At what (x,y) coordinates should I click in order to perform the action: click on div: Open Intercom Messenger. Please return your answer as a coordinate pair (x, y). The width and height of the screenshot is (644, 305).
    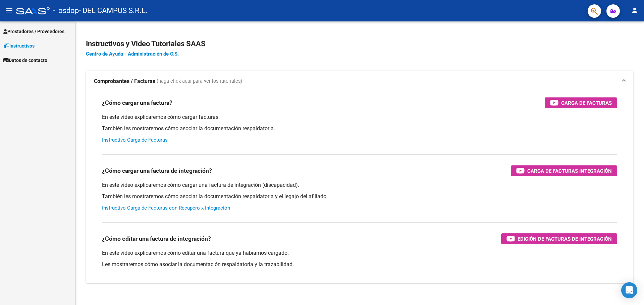
    Looking at the image, I should click on (629, 290).